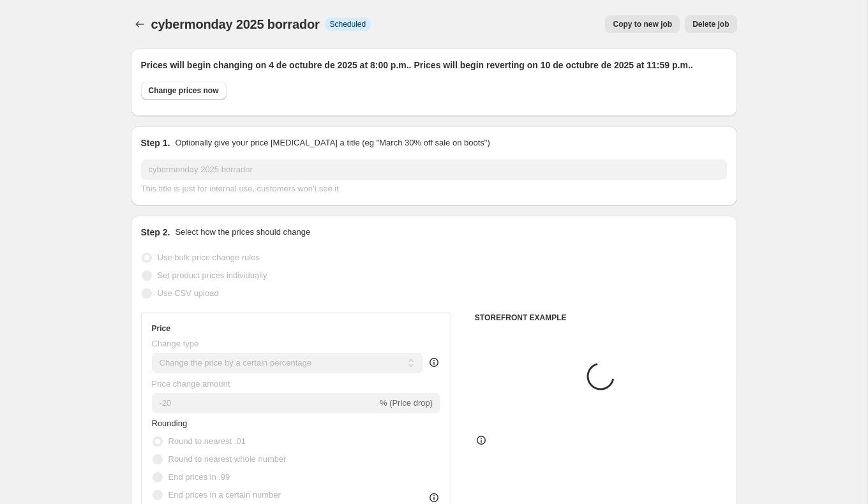 The image size is (868, 504). Describe the element at coordinates (170, 423) in the screenshot. I see `span: Rounding` at that location.